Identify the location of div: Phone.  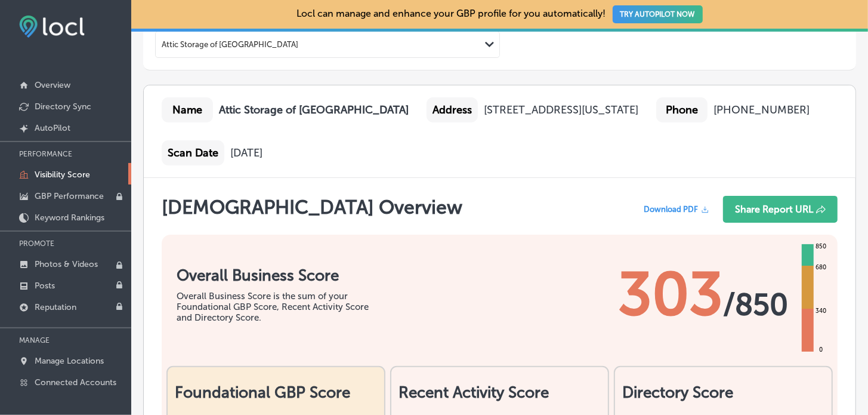
(682, 110).